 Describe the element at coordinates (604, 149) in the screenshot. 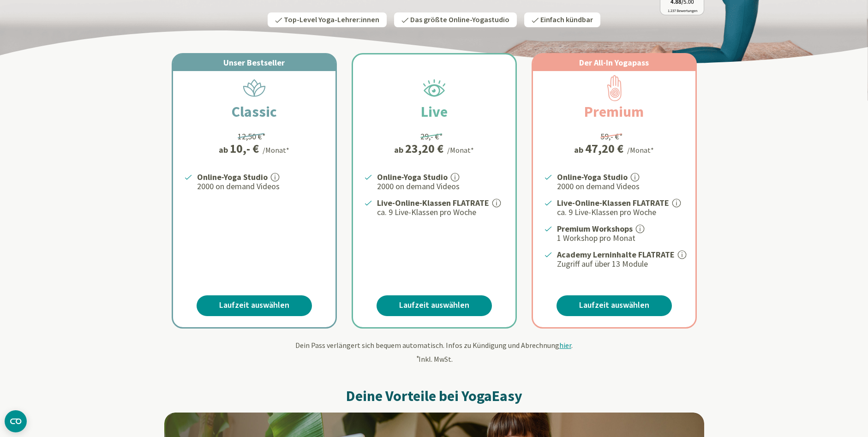

I see `div: 47,20 €` at that location.